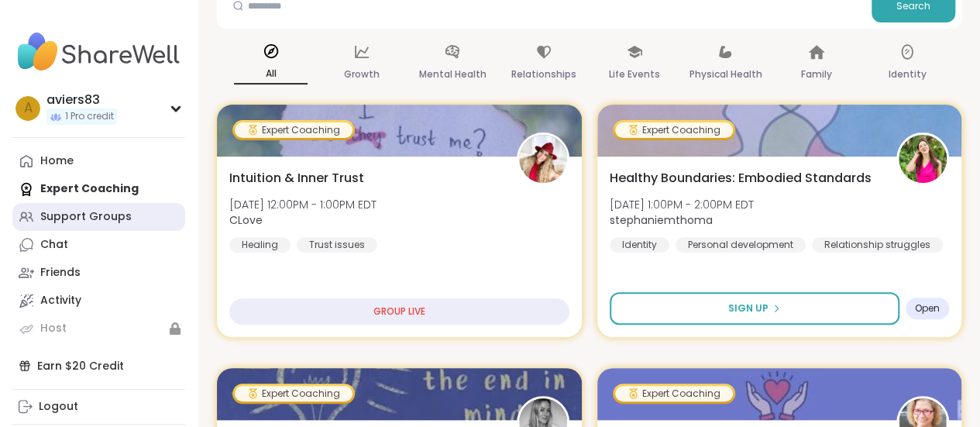 The height and width of the screenshot is (427, 980). Describe the element at coordinates (748, 308) in the screenshot. I see `span: Sign Up` at that location.